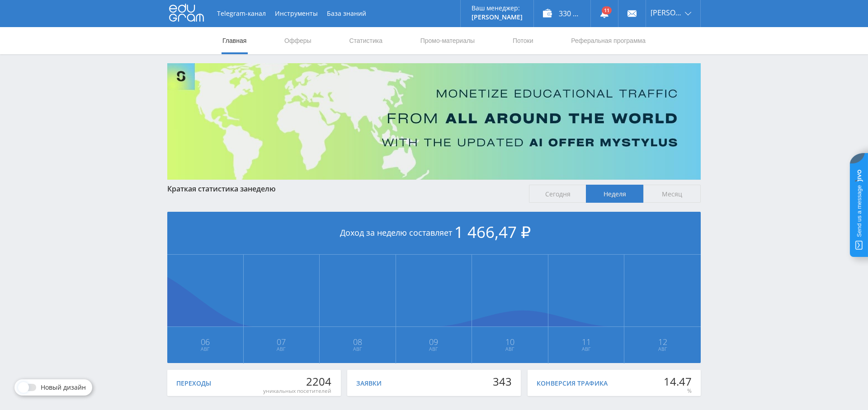 The image size is (868, 410). I want to click on img: Banner, so click(434, 121).